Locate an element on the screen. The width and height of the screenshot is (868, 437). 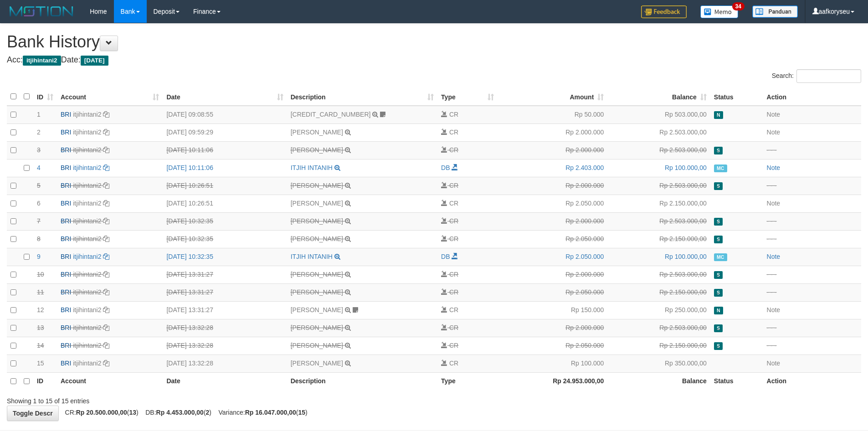
span: 2 is located at coordinates (38, 132).